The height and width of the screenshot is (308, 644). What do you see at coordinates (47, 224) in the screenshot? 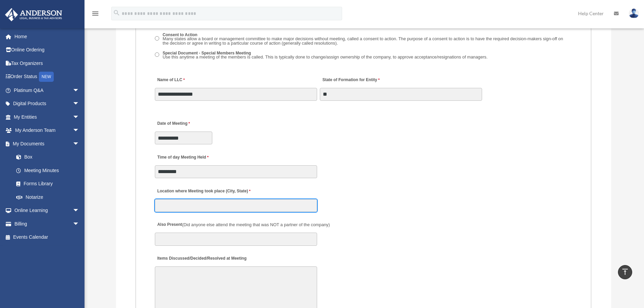
I see `a: Billingarrow_drop_down` at bounding box center [47, 224].